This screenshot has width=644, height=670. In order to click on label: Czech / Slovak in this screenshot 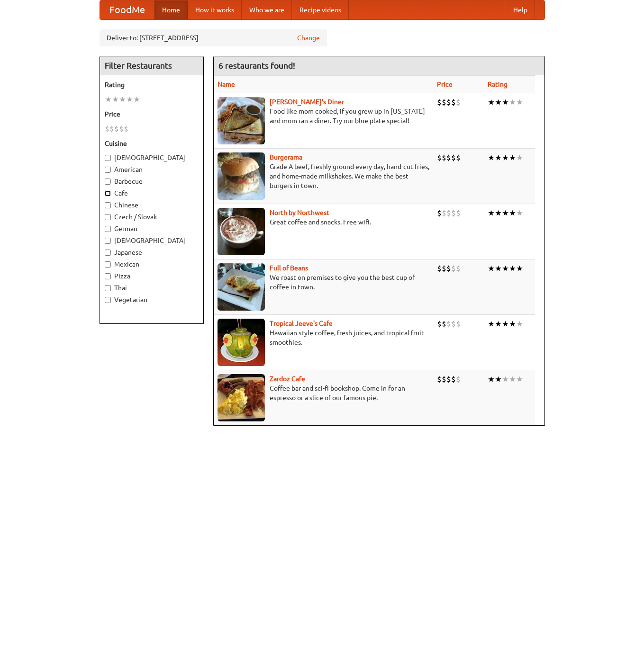, I will do `click(152, 217)`.